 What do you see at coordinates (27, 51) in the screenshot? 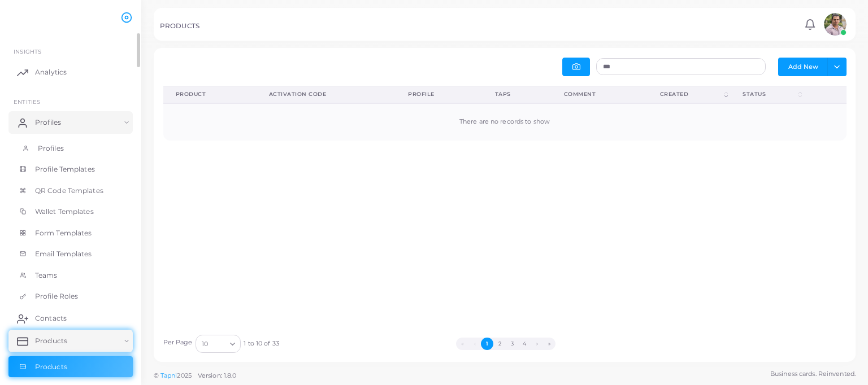
I see `span: INSIGHTS` at bounding box center [27, 51].